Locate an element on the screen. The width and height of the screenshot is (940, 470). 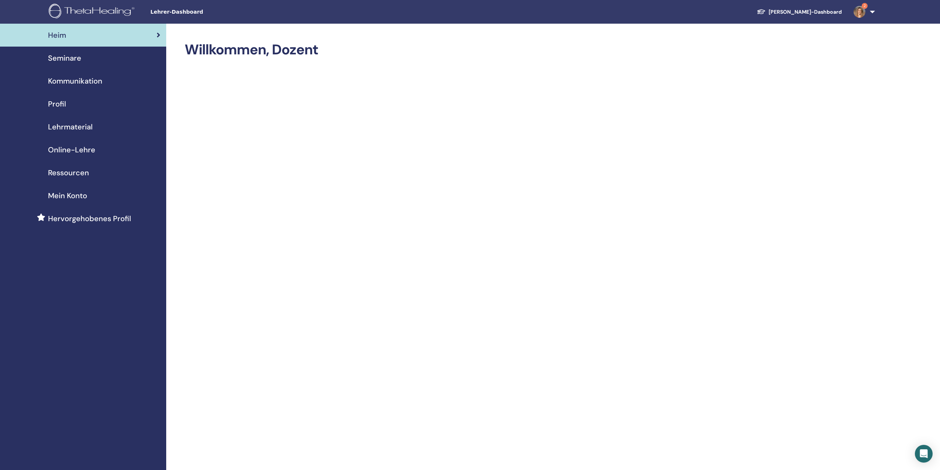
span: Heim is located at coordinates (57, 35).